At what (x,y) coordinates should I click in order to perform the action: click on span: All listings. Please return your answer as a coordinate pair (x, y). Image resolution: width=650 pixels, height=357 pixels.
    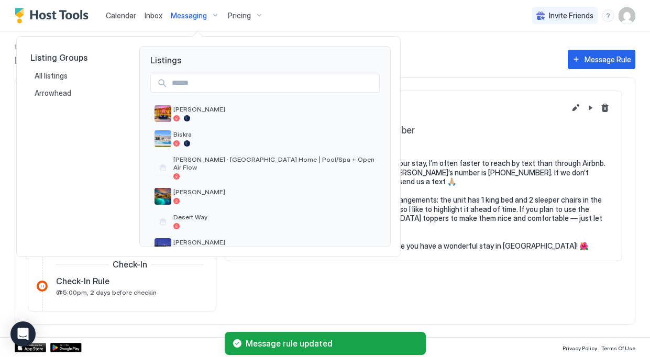
    Looking at the image, I should click on (52, 76).